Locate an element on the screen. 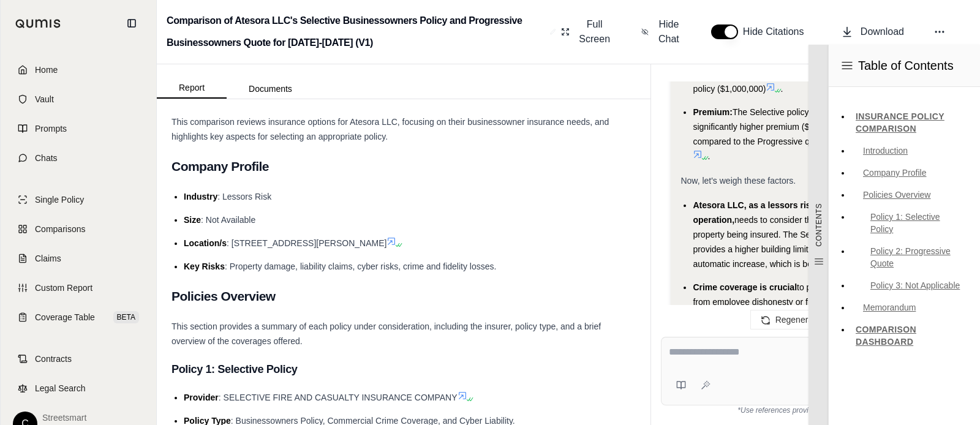 The image size is (980, 425). a: Claims is located at coordinates (78, 258).